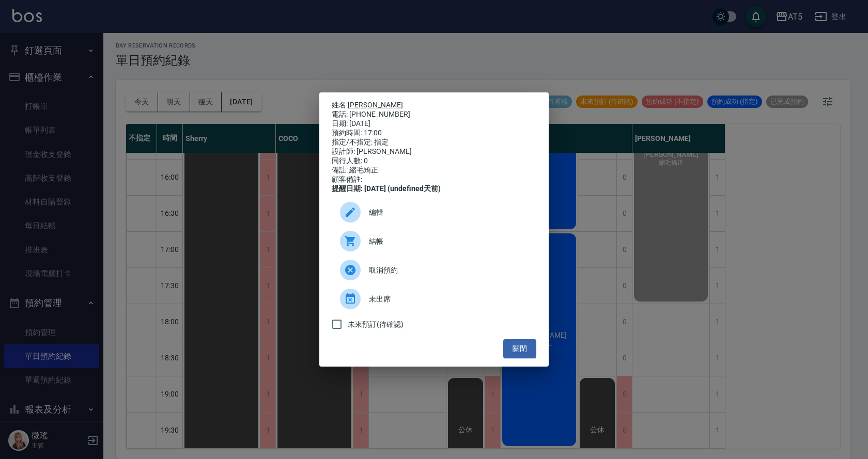  I want to click on div: 備註: 縮毛矯正, so click(434, 170).